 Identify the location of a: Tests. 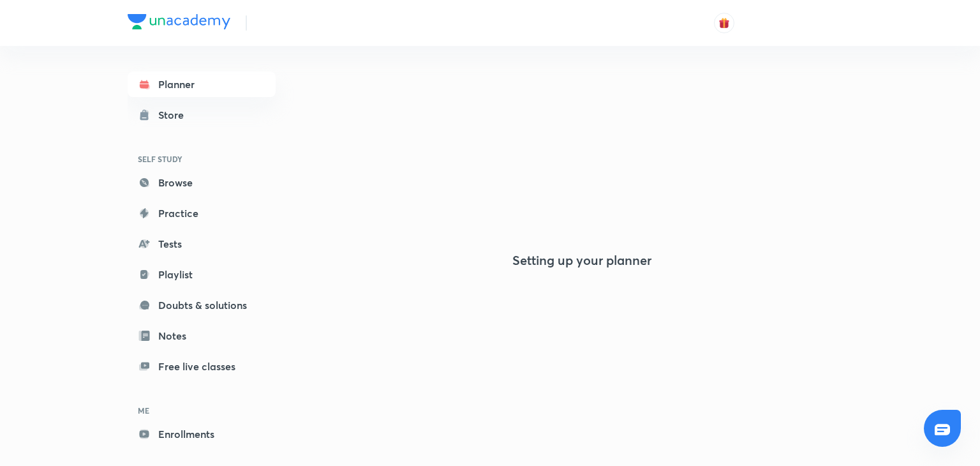
(201, 244).